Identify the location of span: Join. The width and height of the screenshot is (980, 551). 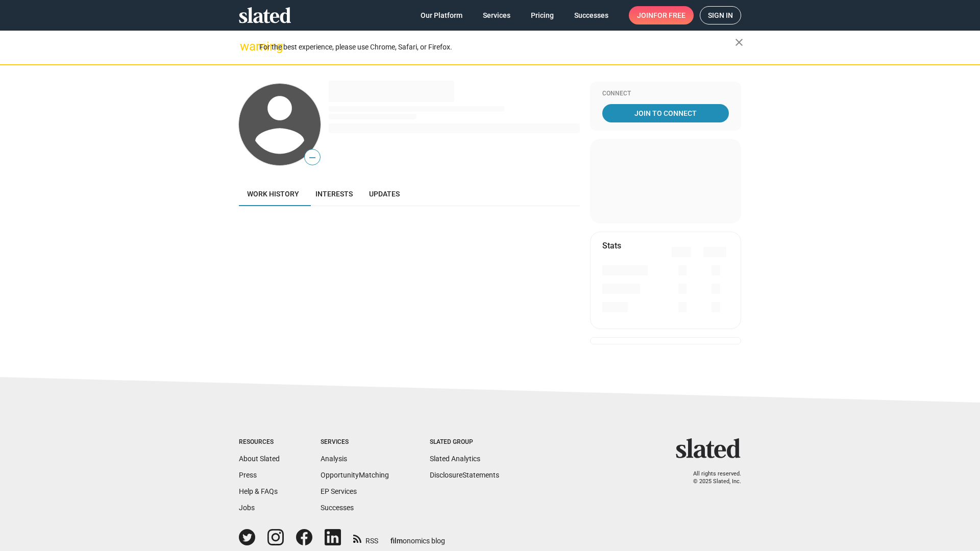
(661, 15).